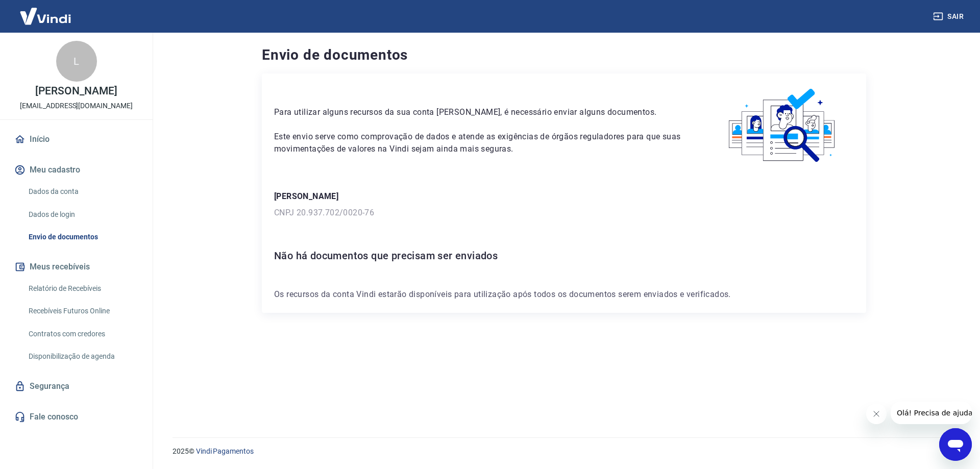 This screenshot has width=980, height=469. What do you see at coordinates (46, 16) in the screenshot?
I see `img: Vindi` at bounding box center [46, 16].